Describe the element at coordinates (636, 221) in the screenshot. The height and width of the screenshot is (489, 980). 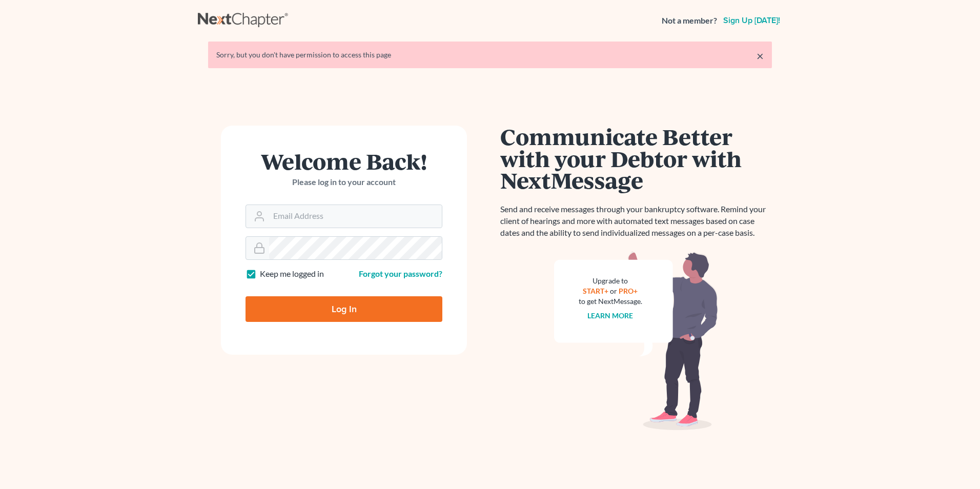
I see `p: Send and receive messages through your bankruptcy software. Remind your client of hearings and mo...` at that location.